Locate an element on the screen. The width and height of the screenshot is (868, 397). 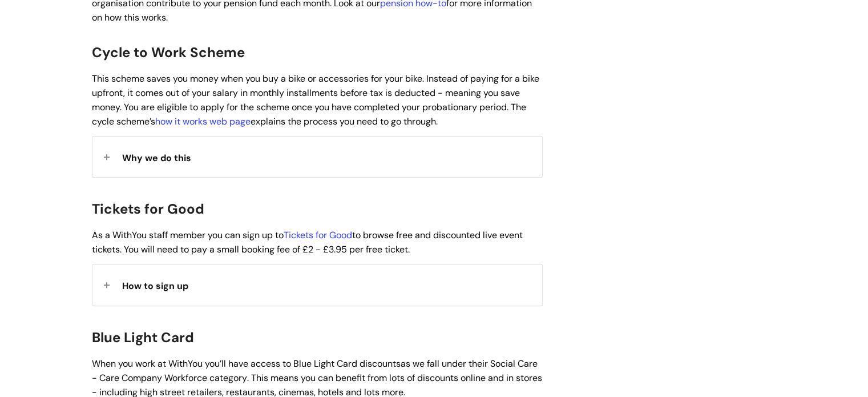
a: Tickets for Good is located at coordinates (318, 235).